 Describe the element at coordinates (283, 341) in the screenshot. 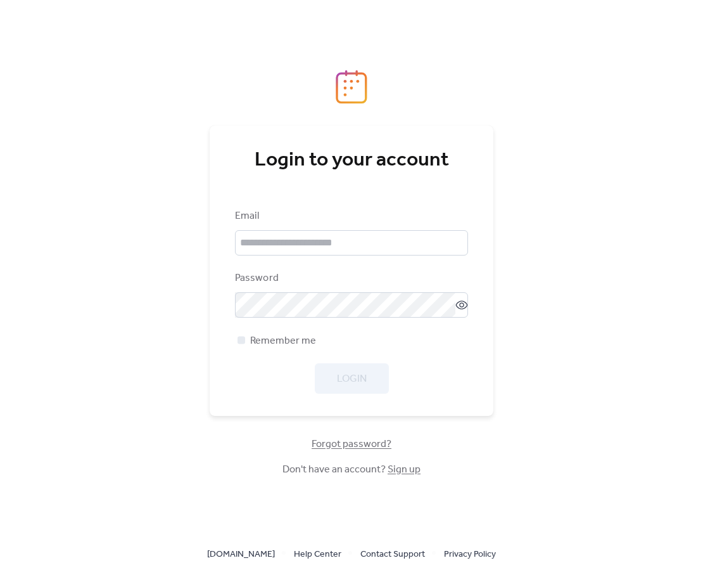

I see `span: Remember me` at that location.